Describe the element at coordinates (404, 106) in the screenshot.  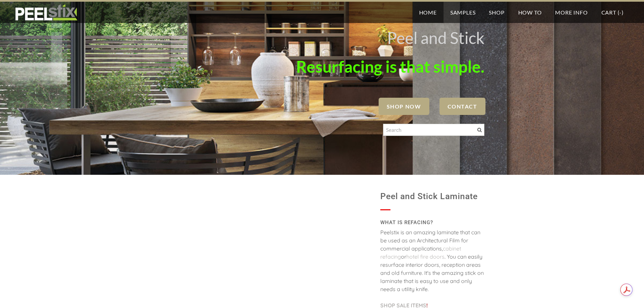
I see `a: SHOP NOW` at that location.